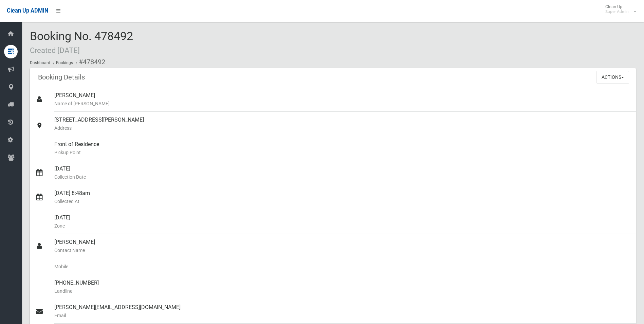 The image size is (644, 324). What do you see at coordinates (342, 250) in the screenshot?
I see `small: Contact Name` at bounding box center [342, 250].